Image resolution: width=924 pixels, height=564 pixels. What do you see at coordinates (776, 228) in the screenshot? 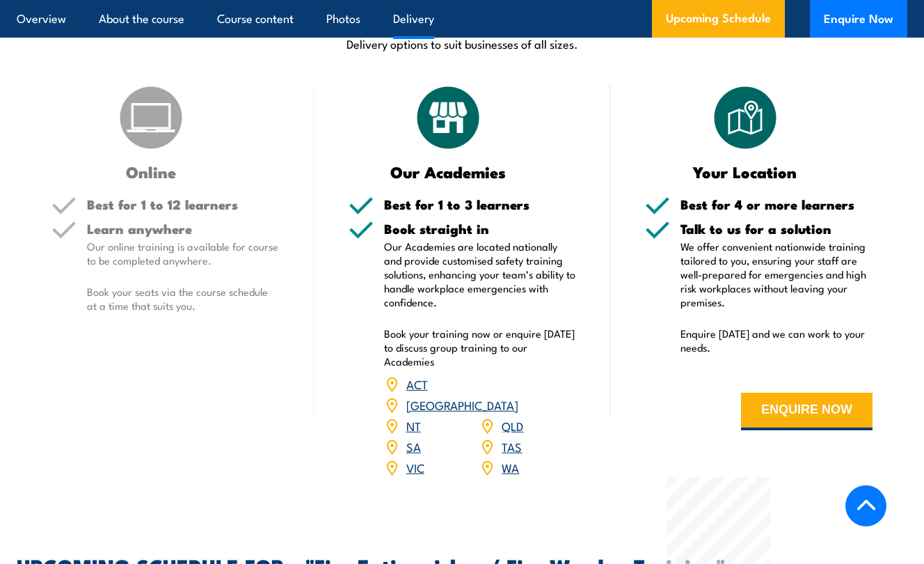
I see `h5: Talk to us for a solution` at bounding box center [776, 228].